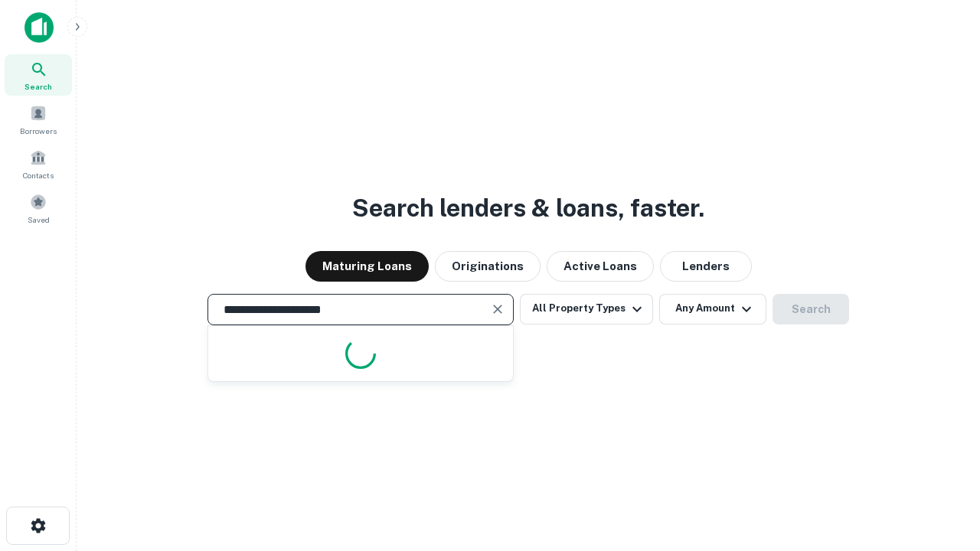 Image resolution: width=980 pixels, height=551 pixels. What do you see at coordinates (942, 466) in the screenshot?
I see `div: Chat Widget` at bounding box center [942, 466].